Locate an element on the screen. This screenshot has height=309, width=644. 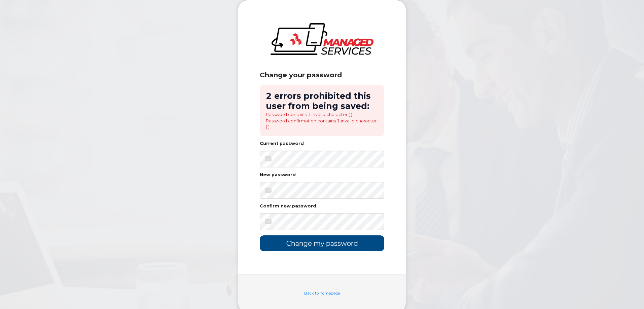
h2: 2 errors prohibited this user from being saved: is located at coordinates (322, 101).